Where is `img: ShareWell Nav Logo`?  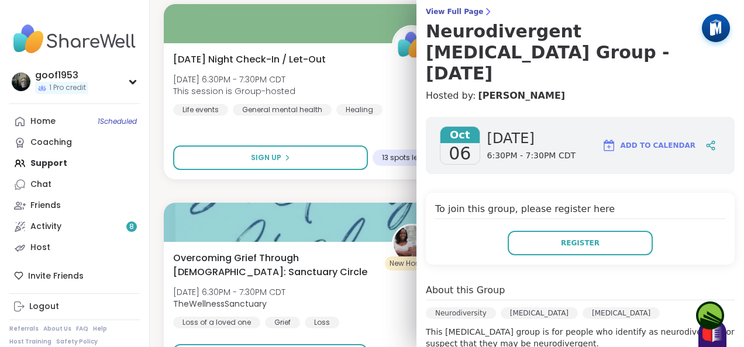
img: ShareWell Nav Logo is located at coordinates (74, 39).